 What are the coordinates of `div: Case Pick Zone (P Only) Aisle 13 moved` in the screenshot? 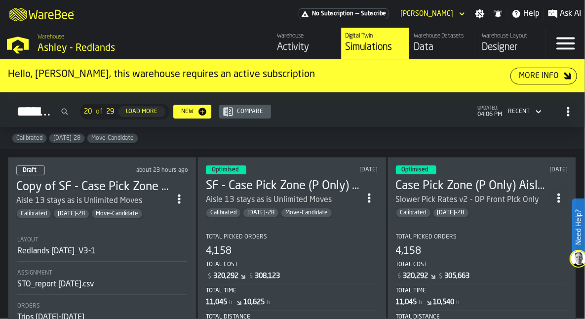 It's located at (473, 186).